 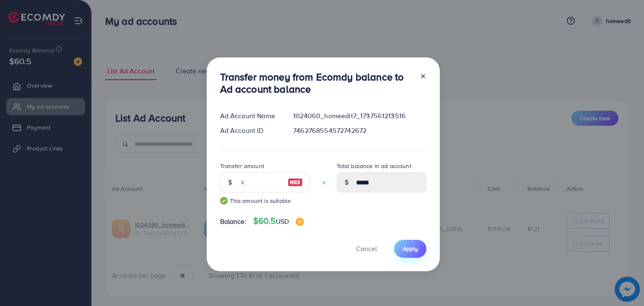 What do you see at coordinates (233, 221) in the screenshot?
I see `span: Balance:` at bounding box center [233, 221].